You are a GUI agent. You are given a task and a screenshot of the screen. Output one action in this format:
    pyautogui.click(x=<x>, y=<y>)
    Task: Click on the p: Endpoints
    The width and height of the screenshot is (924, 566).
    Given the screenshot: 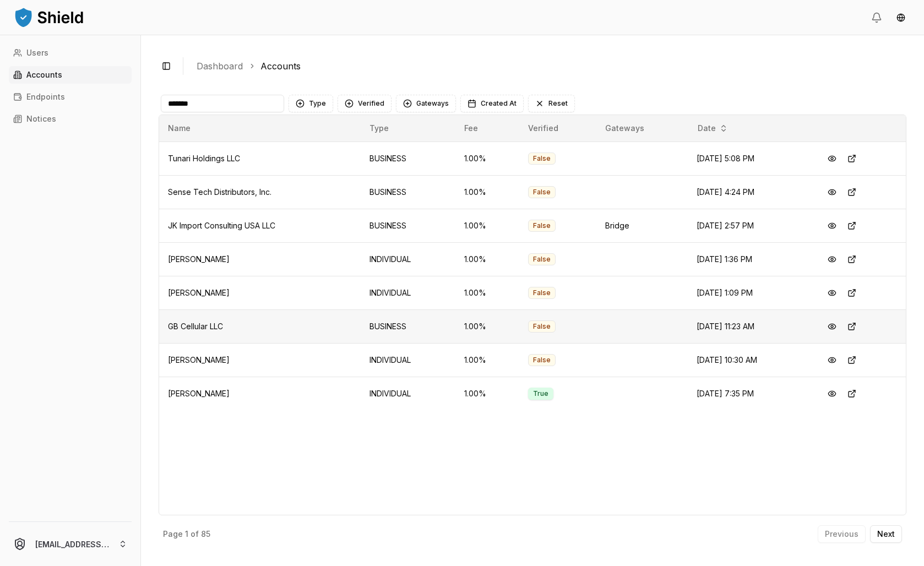 What is the action you would take?
    pyautogui.click(x=46, y=97)
    